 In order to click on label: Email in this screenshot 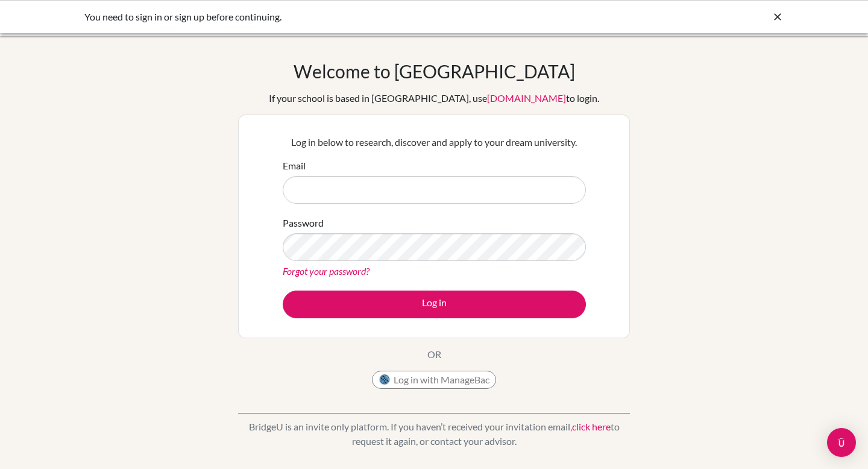, I will do `click(294, 165)`.